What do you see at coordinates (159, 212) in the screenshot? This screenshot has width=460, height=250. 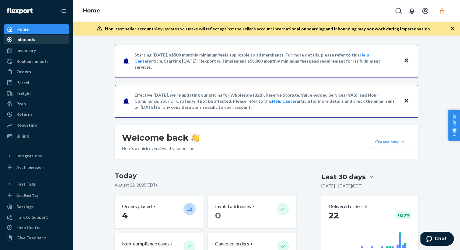 I see `button: Orders placed 4` at bounding box center [159, 212].